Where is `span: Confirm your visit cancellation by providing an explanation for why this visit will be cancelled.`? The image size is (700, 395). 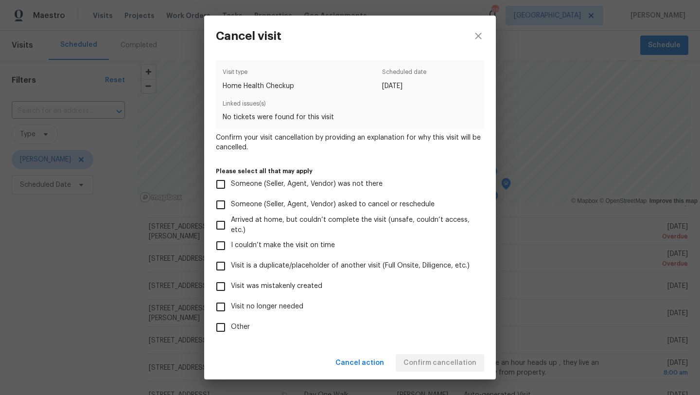
span: Confirm your visit cancellation by providing an explanation for why this visit will be cancelled. is located at coordinates (350, 142).